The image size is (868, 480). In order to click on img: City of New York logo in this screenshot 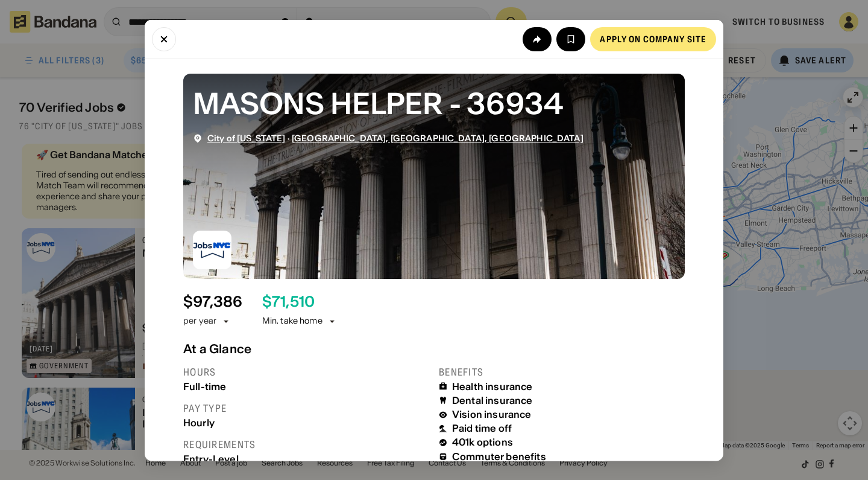, I will do `click(212, 249)`.